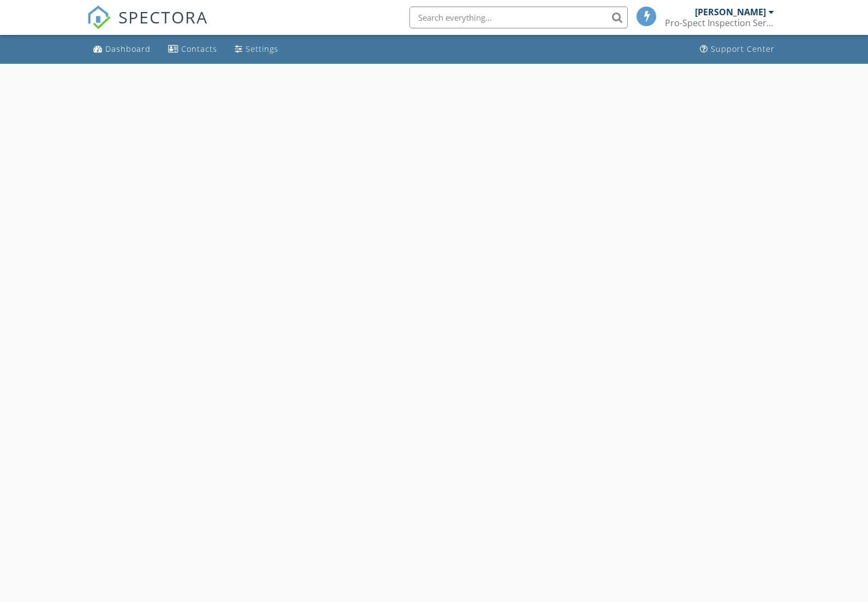  I want to click on div: Dashboard, so click(127, 49).